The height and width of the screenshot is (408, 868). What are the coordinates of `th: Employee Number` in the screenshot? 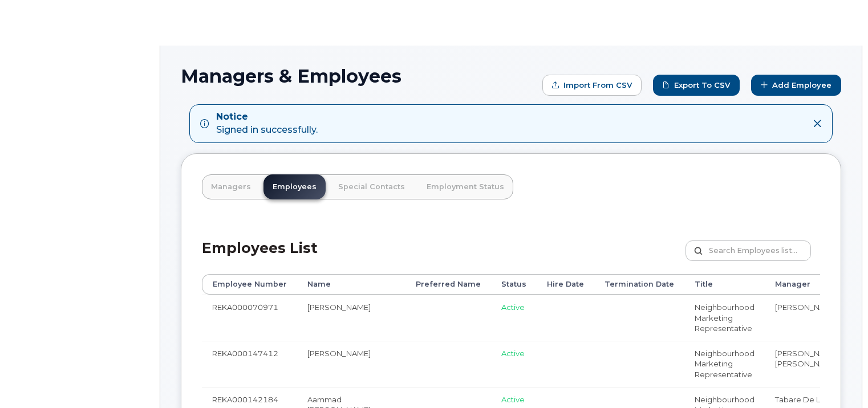 It's located at (249, 284).